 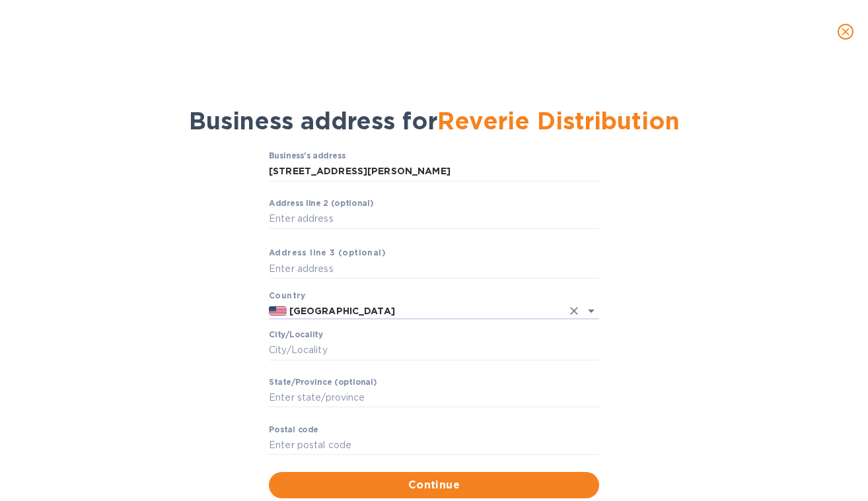 I want to click on input: Business’s аddress, so click(x=434, y=172).